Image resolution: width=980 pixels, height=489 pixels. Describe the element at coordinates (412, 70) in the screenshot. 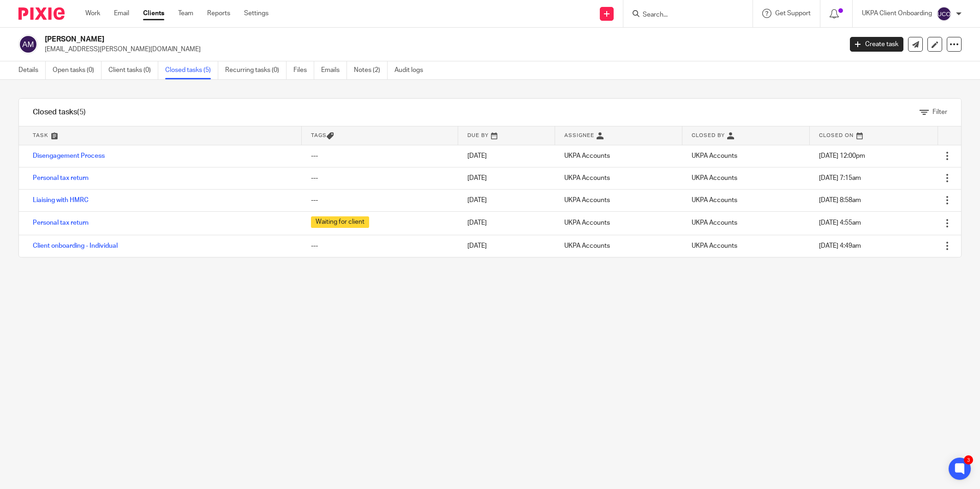

I see `a: Audit logs` at that location.